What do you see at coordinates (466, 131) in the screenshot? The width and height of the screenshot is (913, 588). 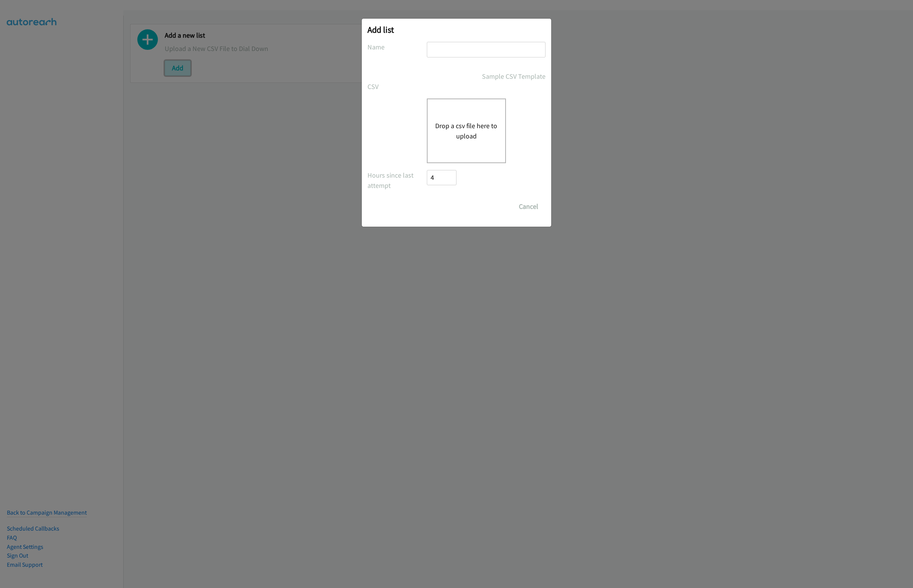 I see `button: Drop a csv file here to upload` at bounding box center [466, 131].